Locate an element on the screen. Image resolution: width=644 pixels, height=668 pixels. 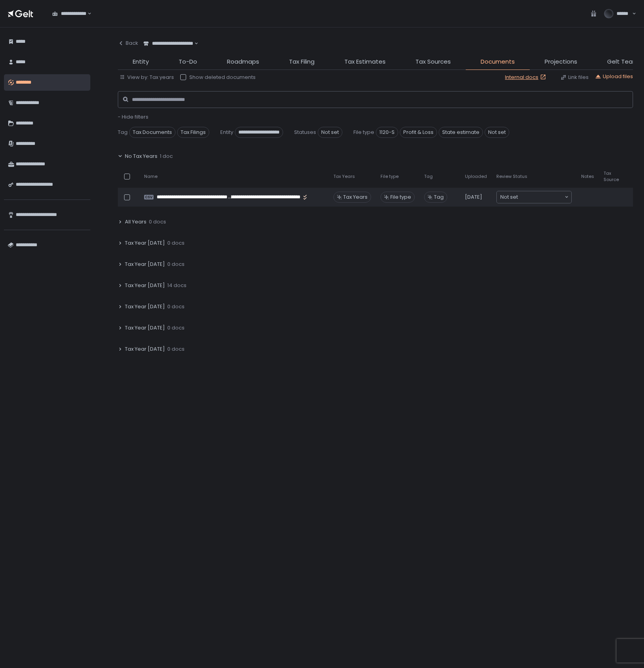
span: Notes is located at coordinates (587, 176).